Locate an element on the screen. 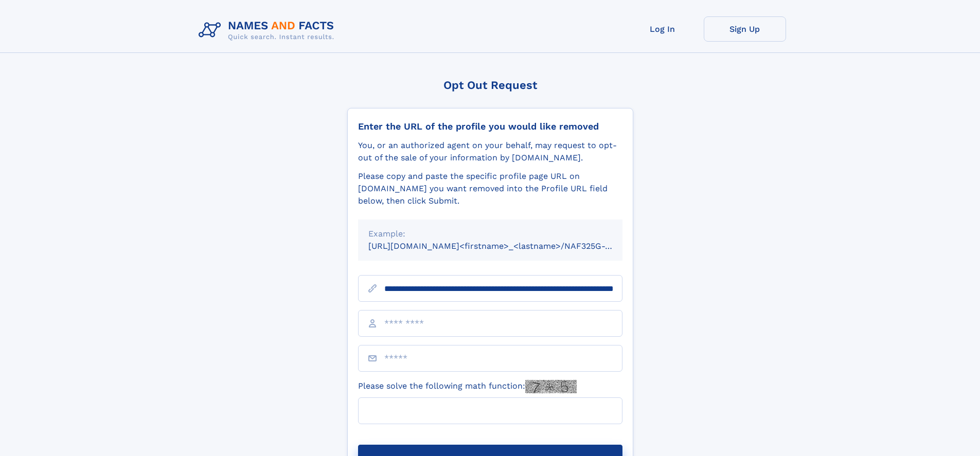 The width and height of the screenshot is (980, 456). div: You, or an authorized agent on your behalf, may request to opt-out of the sale of your informatio... is located at coordinates (490, 151).